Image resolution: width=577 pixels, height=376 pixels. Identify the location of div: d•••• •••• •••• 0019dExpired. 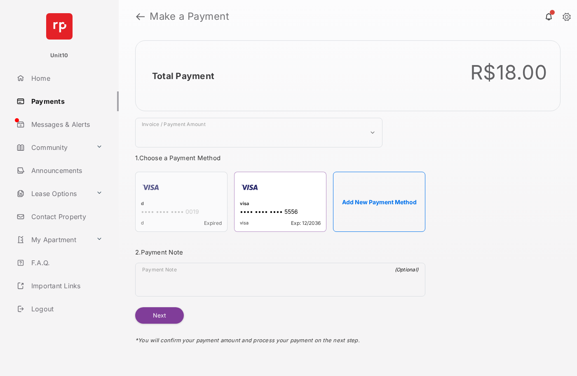
(181, 202).